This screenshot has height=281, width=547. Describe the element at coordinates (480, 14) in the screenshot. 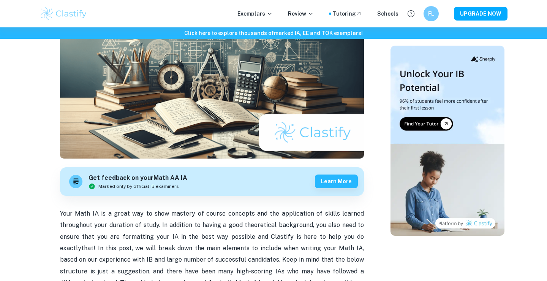

I see `button: UPGRADE NOW` at that location.